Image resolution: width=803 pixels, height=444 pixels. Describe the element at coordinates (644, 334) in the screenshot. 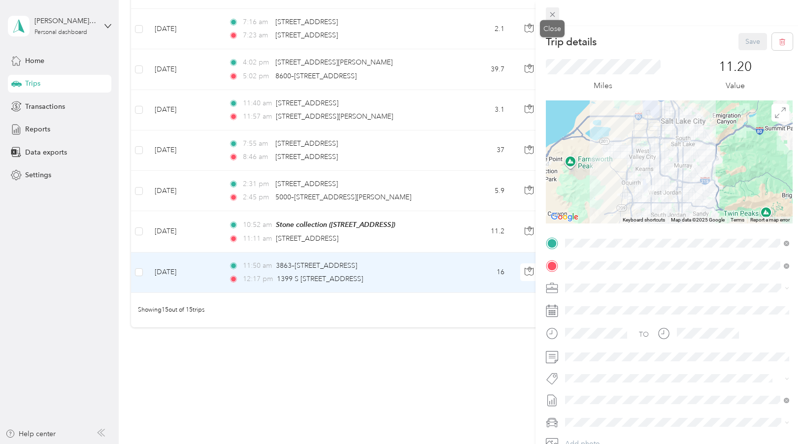

I see `div: TO` at that location.